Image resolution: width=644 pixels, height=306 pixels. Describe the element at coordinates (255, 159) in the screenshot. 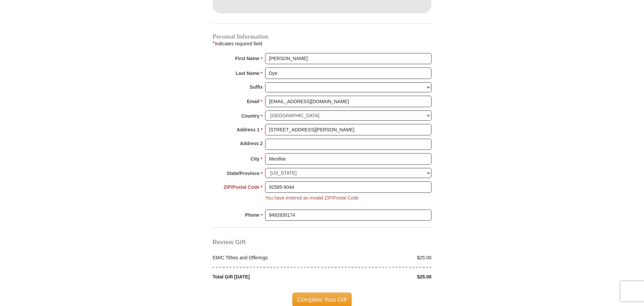

I see `strong: City` at that location.